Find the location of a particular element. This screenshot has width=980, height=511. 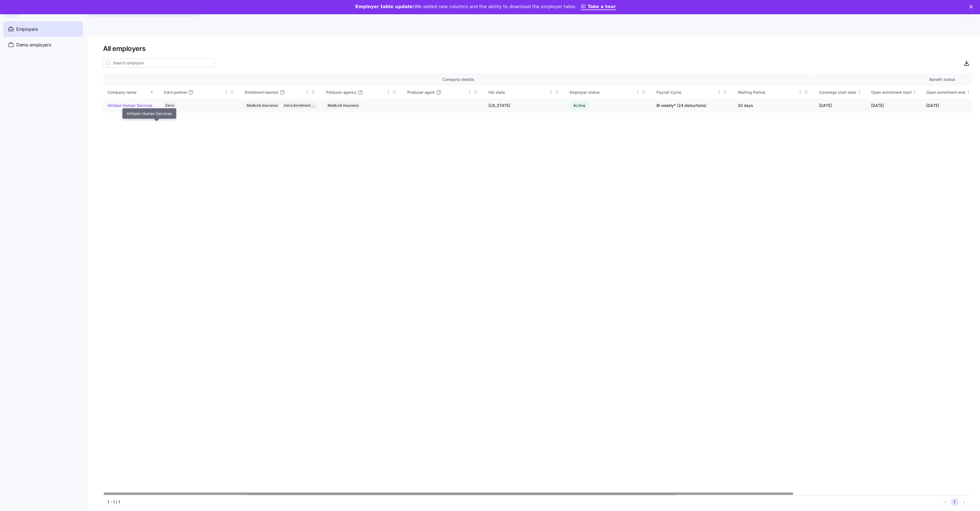

a: Employers is located at coordinates (43, 29).